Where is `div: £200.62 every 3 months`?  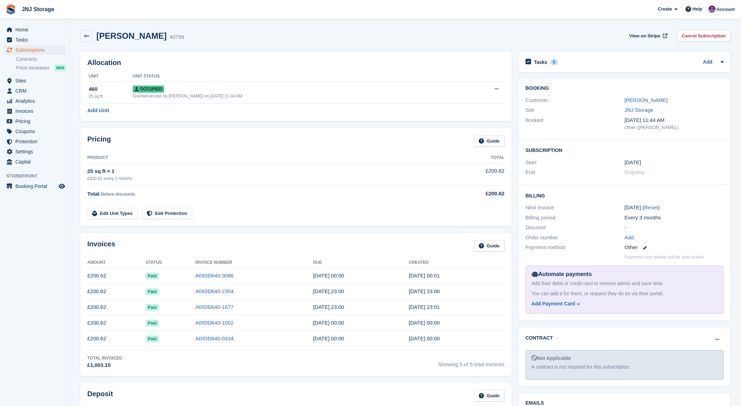 div: £200.62 every 3 months is located at coordinates (264, 178).